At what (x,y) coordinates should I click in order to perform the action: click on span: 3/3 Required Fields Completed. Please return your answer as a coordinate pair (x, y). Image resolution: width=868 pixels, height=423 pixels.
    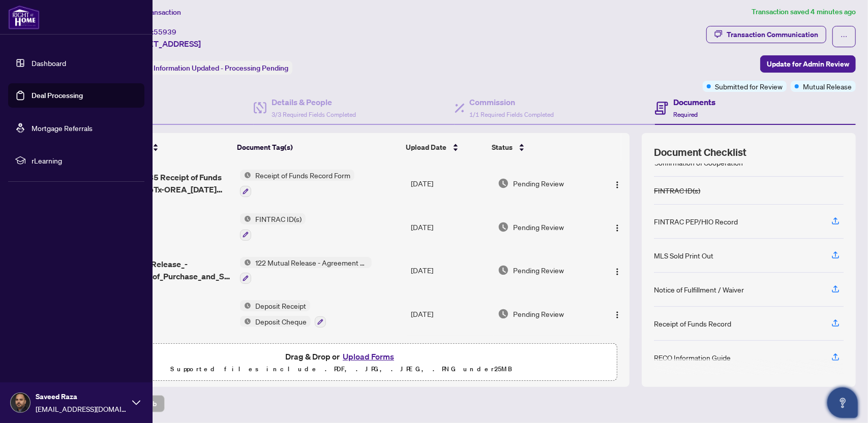
    Looking at the image, I should click on (314, 114).